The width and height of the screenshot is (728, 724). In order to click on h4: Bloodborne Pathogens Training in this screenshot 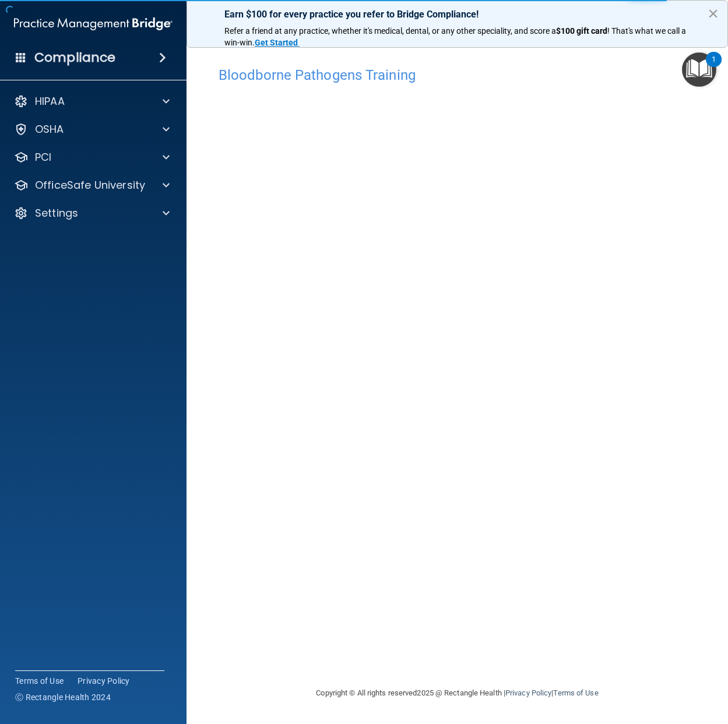, I will do `click(457, 75)`.